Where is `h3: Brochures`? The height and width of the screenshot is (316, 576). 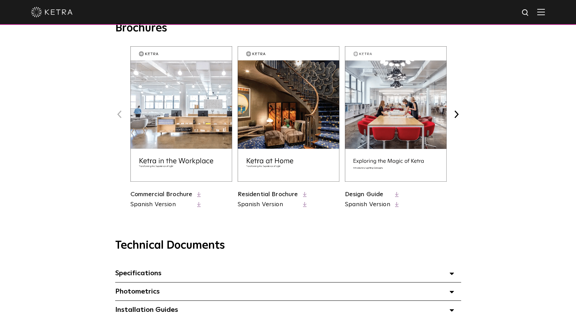
h3: Brochures is located at coordinates (288, 29).